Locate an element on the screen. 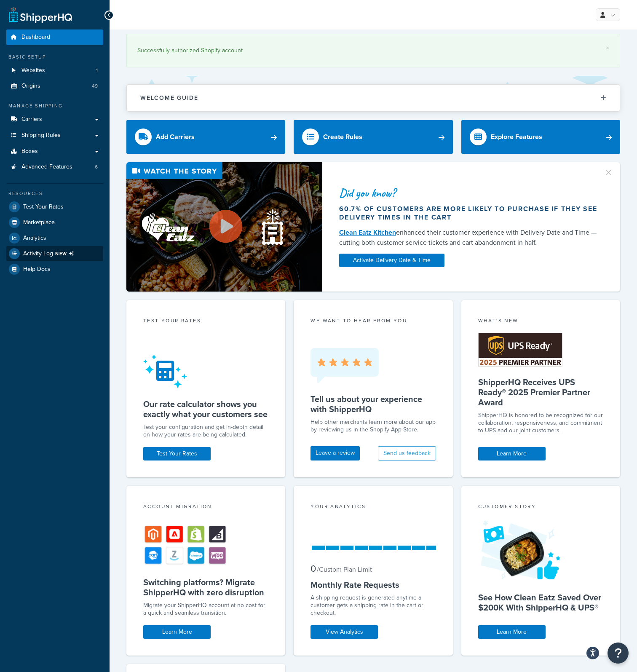  h2: Welcome Guide is located at coordinates (170, 97).